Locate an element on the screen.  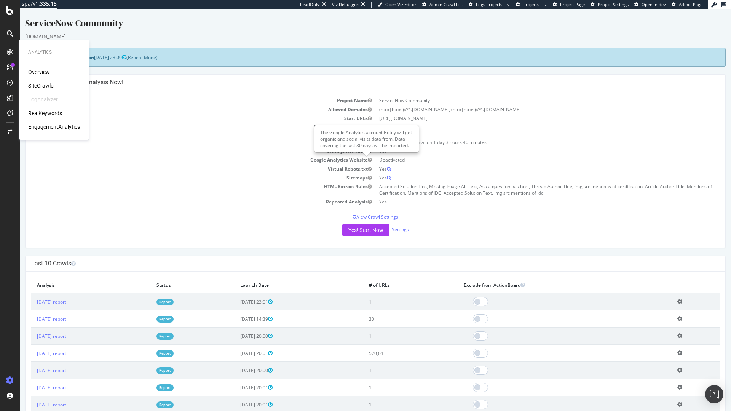
h4: Configure your New Analysis Now! is located at coordinates (356, 73).